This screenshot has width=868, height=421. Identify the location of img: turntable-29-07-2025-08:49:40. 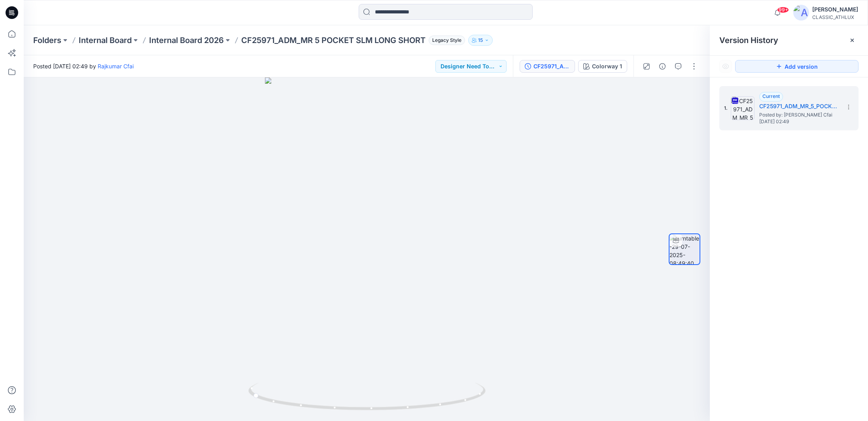
(684, 249).